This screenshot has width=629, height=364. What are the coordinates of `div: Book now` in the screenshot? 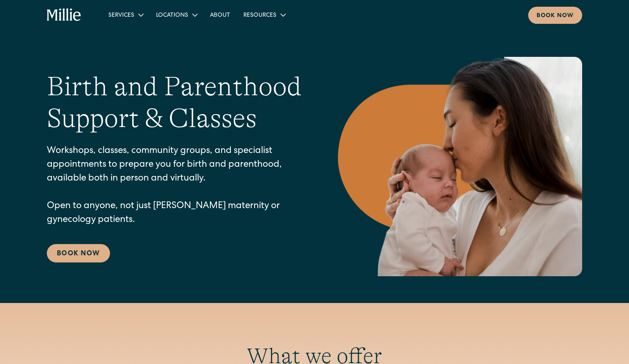 It's located at (555, 16).